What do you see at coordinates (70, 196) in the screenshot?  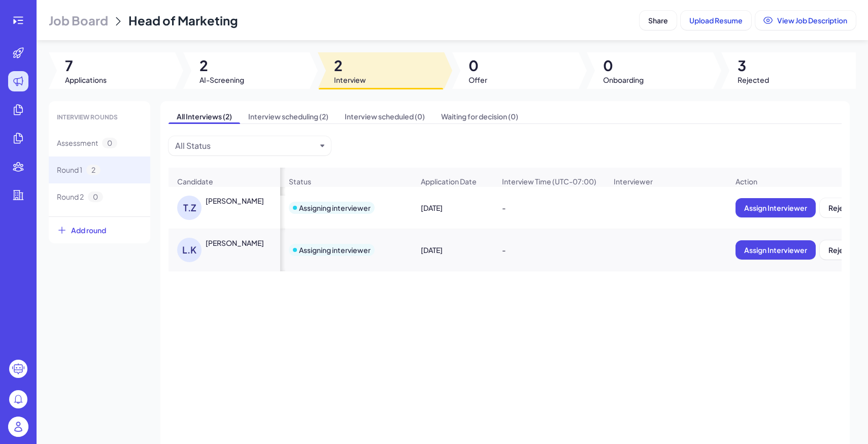 I see `span: Round 2` at bounding box center [70, 196].